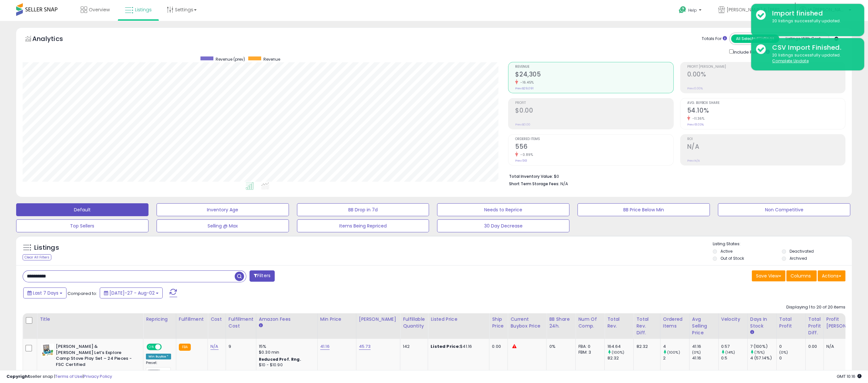  I want to click on div: Amazon Fees, so click(287, 319).